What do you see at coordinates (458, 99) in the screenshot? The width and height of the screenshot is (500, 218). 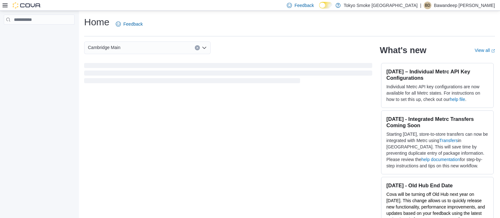 I see `a: help file` at bounding box center [458, 99].